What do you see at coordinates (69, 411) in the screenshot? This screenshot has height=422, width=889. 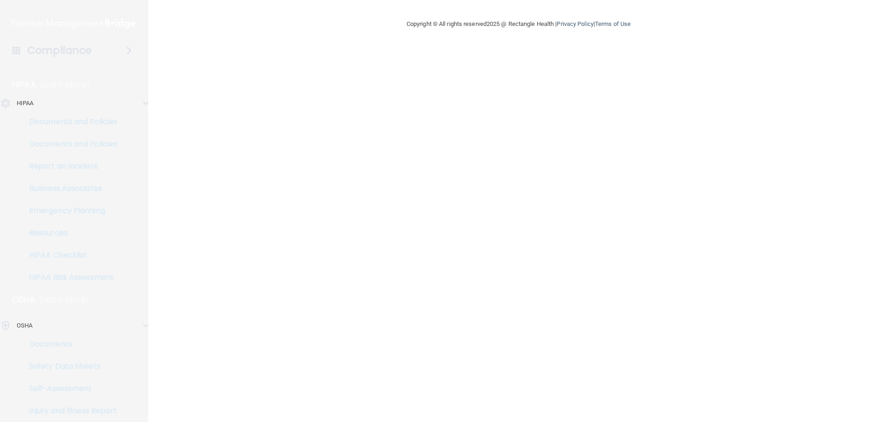 I see `p: Injury and Illness Report` at bounding box center [69, 411].